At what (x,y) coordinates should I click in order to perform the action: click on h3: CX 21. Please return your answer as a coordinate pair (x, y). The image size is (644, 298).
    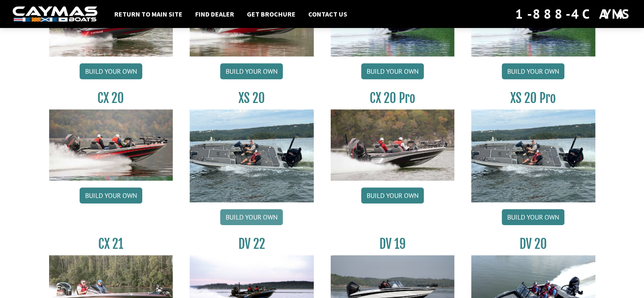
    Looking at the image, I should click on (111, 244).